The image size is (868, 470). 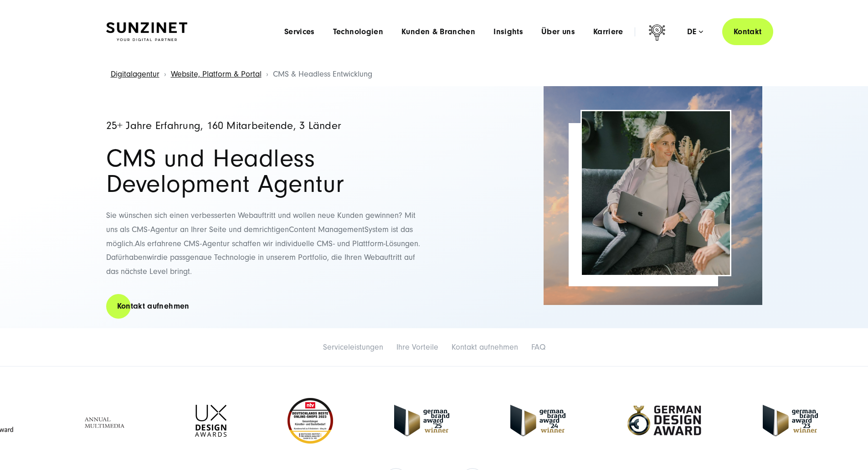 What do you see at coordinates (266, 126) in the screenshot?
I see `p: 25+ Jahre Erfahrung, 160 Mitarbeitende, 3 Länder` at bounding box center [266, 126].